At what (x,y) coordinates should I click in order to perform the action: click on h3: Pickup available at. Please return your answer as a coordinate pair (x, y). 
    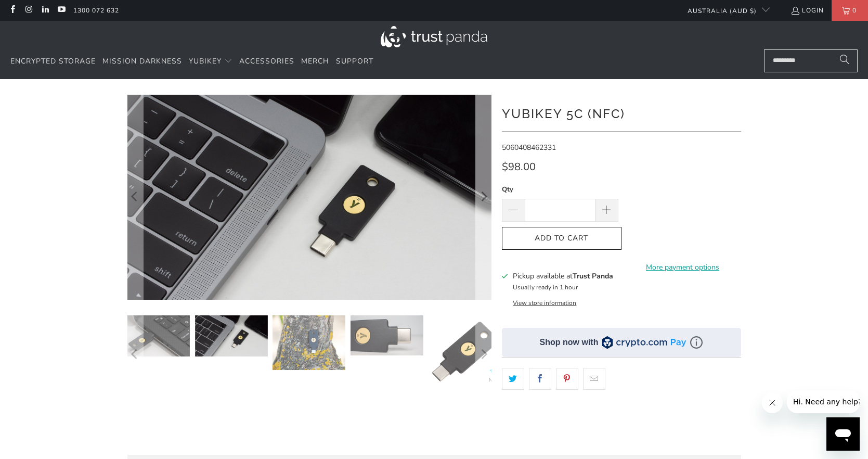
    Looking at the image, I should click on (563, 276).